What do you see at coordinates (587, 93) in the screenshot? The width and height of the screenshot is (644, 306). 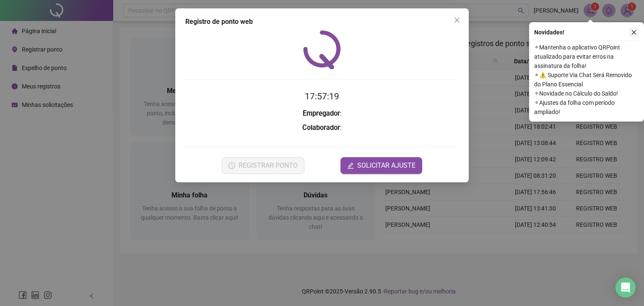 I see `span: ⚬ Novidade no Cálculo do Saldo!` at bounding box center [587, 93].